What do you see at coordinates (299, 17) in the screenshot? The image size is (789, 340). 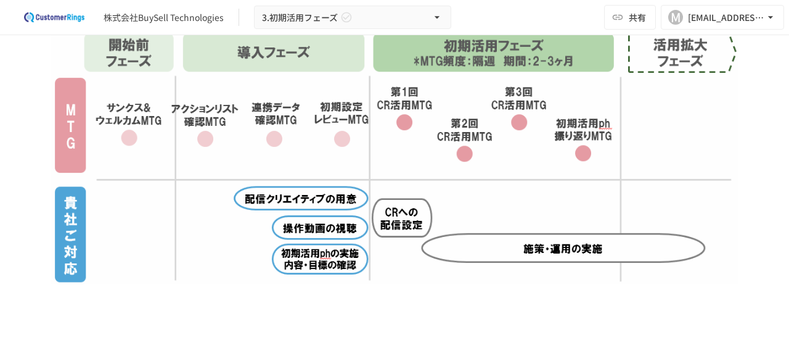 I see `span: 3.初期活用フェーズ` at bounding box center [299, 17].